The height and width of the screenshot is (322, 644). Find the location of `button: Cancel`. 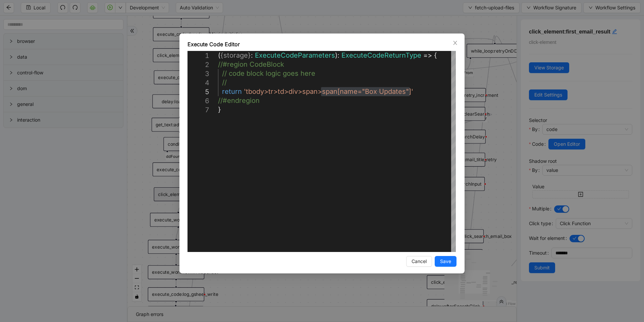

button: Cancel is located at coordinates (419, 261).